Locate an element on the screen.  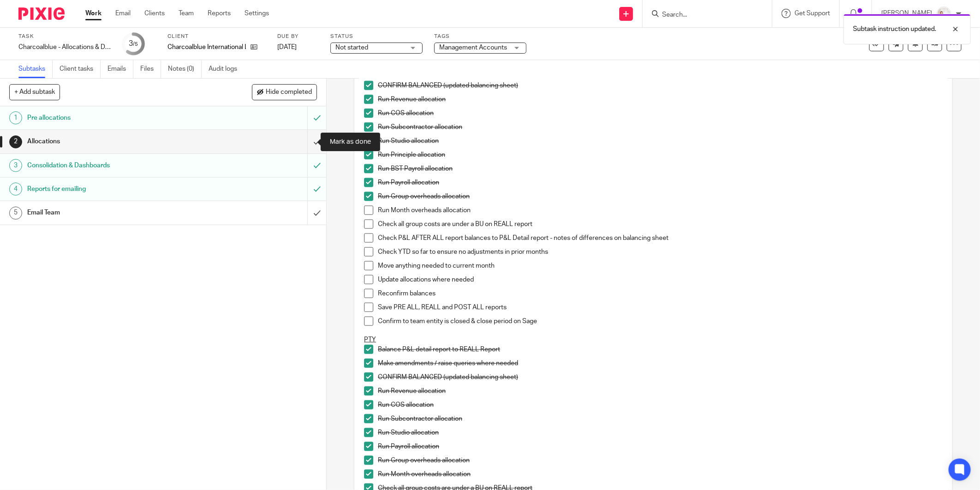
a: Team is located at coordinates (186, 13).